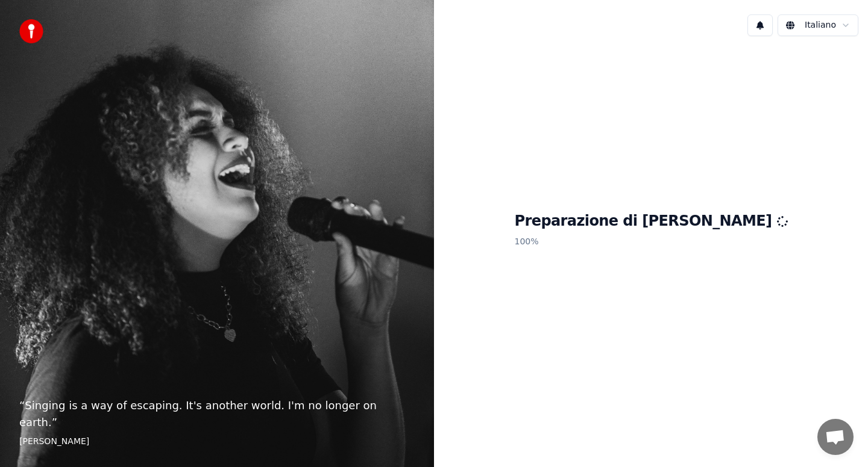 The image size is (868, 467). What do you see at coordinates (217, 415) in the screenshot?
I see `p: “ Singing is a way of escaping. It's another world. I'm no longer on earth. ”` at bounding box center [217, 415].